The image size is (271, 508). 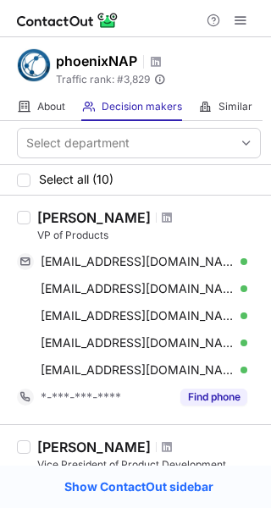 I want to click on span: About, so click(x=51, y=107).